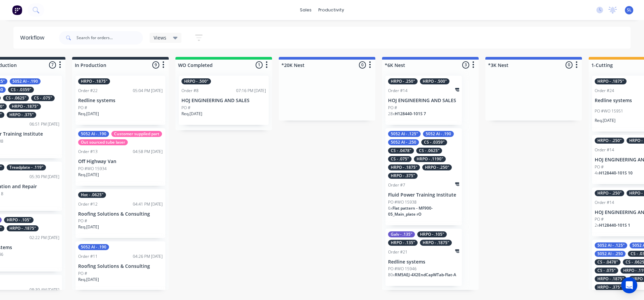 Image resolution: width=644 pixels, height=300 pixels. I want to click on p: PO #WO 15934, so click(92, 169).